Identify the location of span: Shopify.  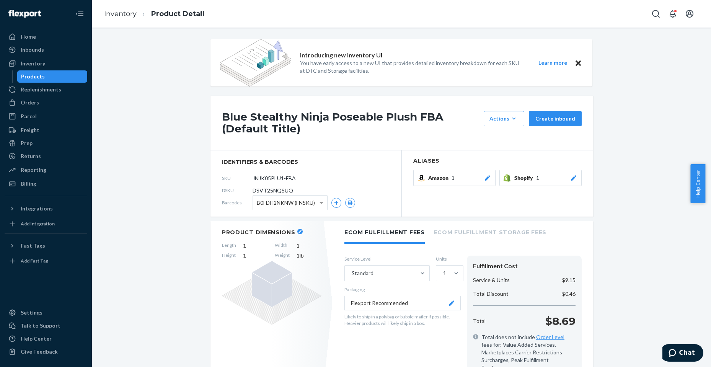
(525, 178).